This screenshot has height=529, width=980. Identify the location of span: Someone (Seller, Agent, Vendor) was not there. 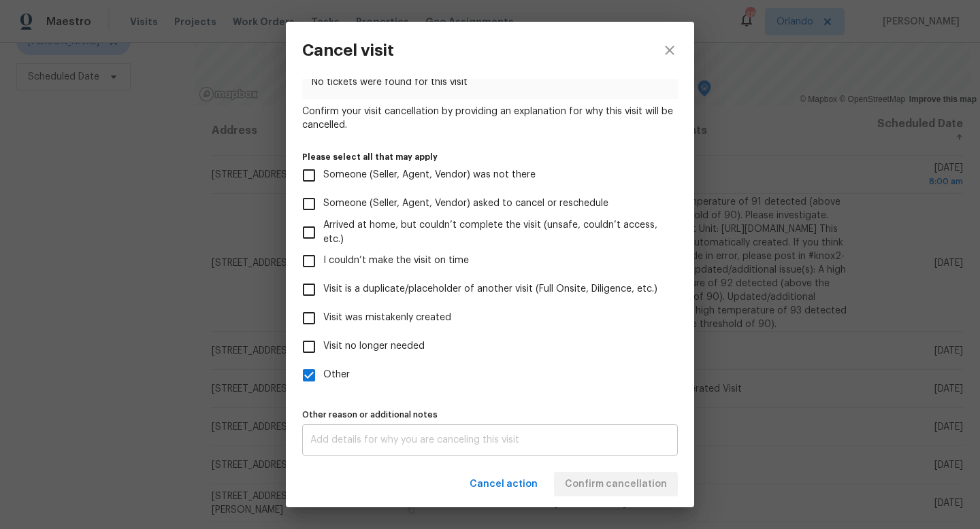
(429, 175).